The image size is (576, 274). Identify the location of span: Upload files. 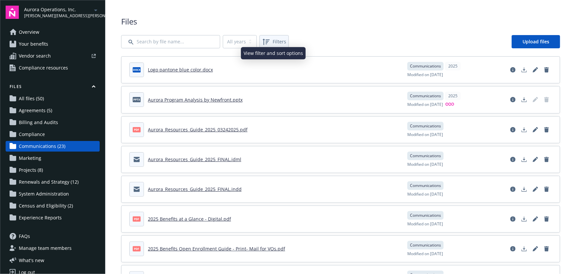
(536, 41).